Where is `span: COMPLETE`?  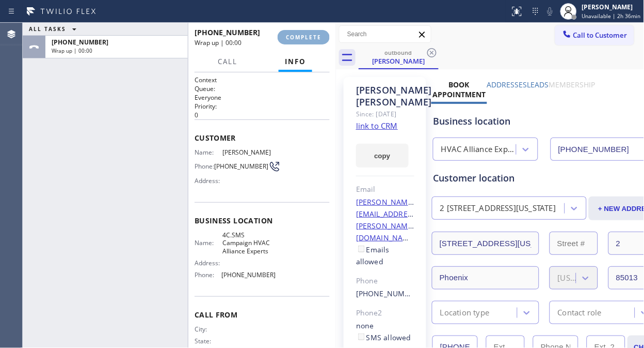
span: COMPLETE is located at coordinates (304, 37).